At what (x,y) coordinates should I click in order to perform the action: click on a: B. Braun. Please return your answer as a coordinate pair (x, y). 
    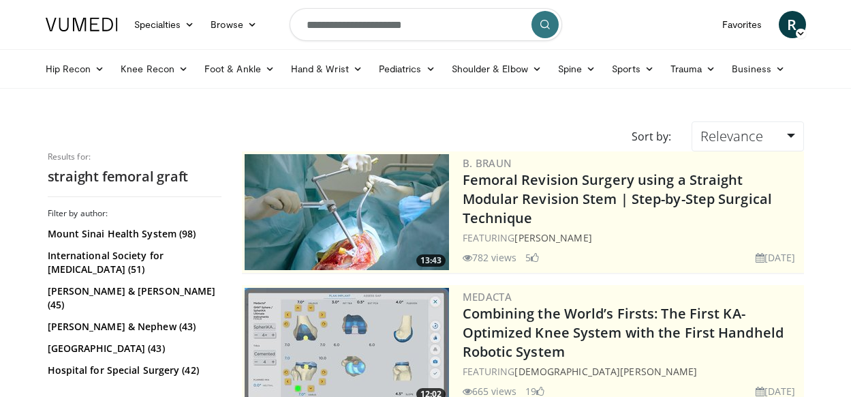
    Looking at the image, I should click on (487, 163).